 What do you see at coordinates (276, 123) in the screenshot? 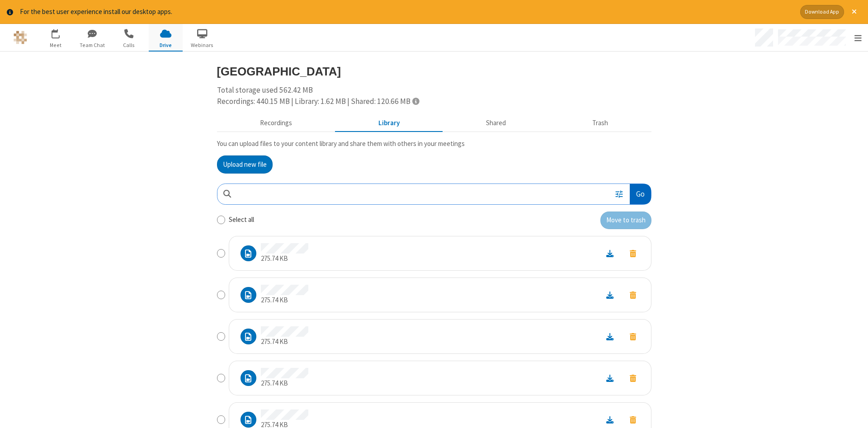
I see `button: Recorded meetings` at bounding box center [276, 123].